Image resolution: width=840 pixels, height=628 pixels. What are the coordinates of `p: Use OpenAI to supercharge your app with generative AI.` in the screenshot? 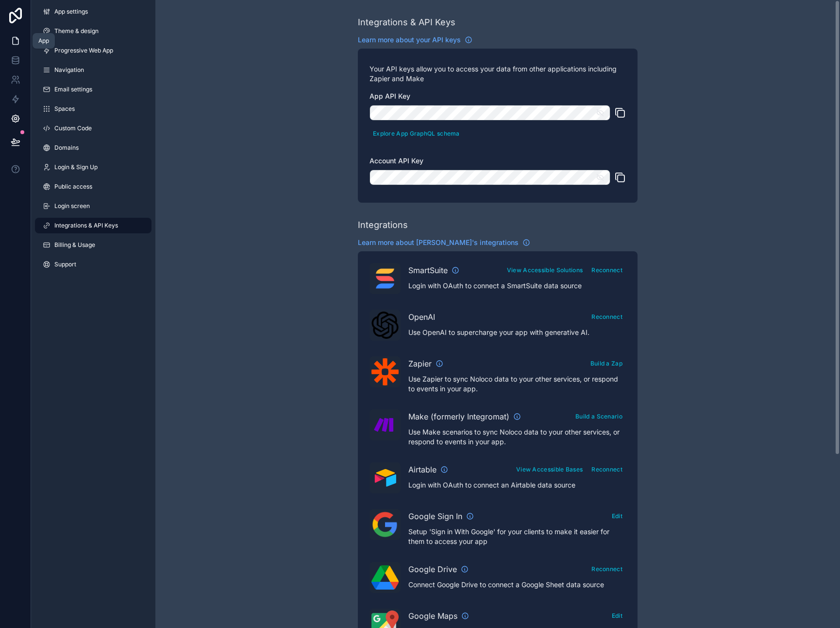 It's located at (517, 332).